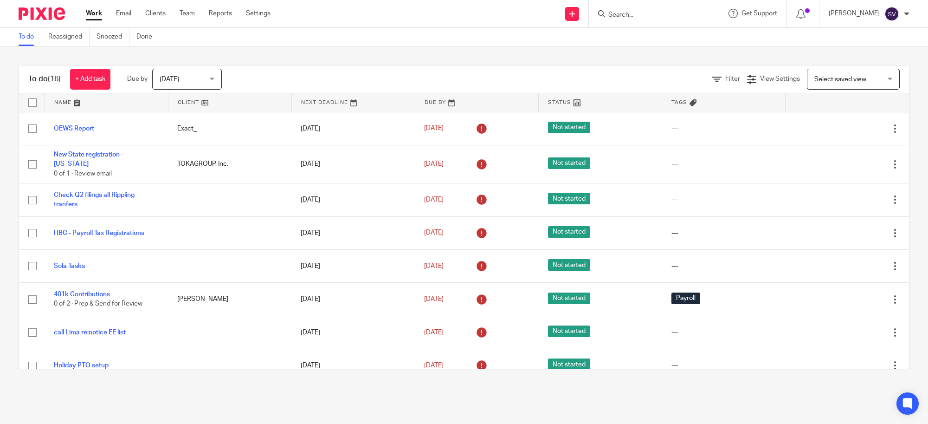 This screenshot has width=928, height=424. What do you see at coordinates (90, 332) in the screenshot?
I see `a: call Lima re:notice EE list` at bounding box center [90, 332].